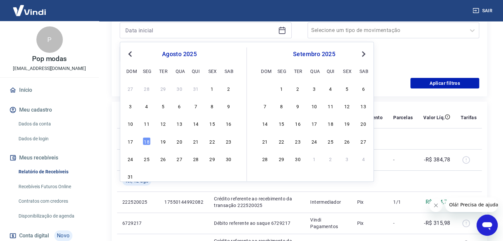  Describe the element at coordinates (163, 159) in the screenshot. I see `div: Choose terça-feira, 26 de agosto de 2025` at that location.